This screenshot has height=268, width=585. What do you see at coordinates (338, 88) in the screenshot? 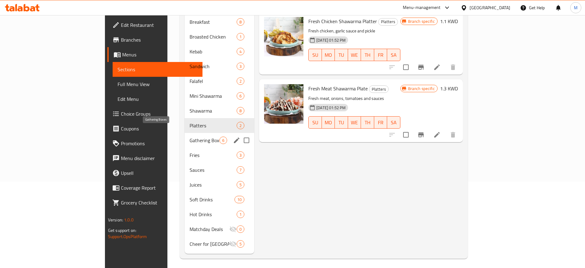
I see `span: Fresh Meat Shawarma Plate` at bounding box center [338, 88].